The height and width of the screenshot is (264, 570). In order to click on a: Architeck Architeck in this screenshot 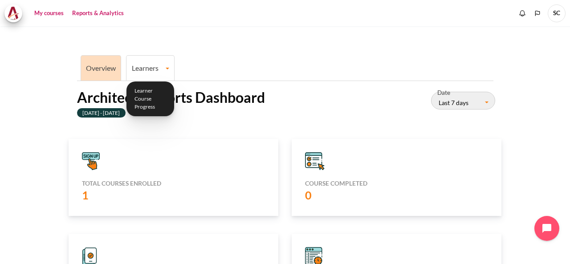, I will do `click(16, 13)`.